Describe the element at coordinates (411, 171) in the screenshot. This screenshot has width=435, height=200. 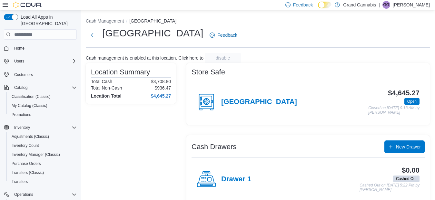
I see `h3: $0.00` at that location.